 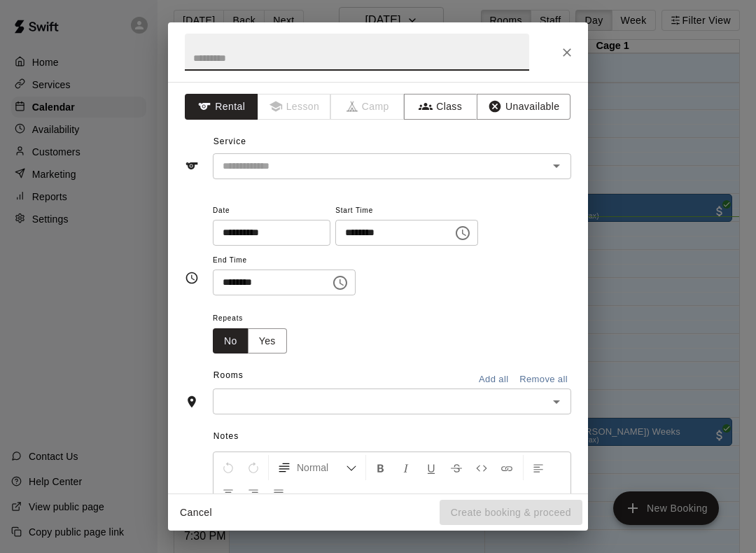 What do you see at coordinates (228, 493) in the screenshot?
I see `button: Center Align` at bounding box center [228, 493].